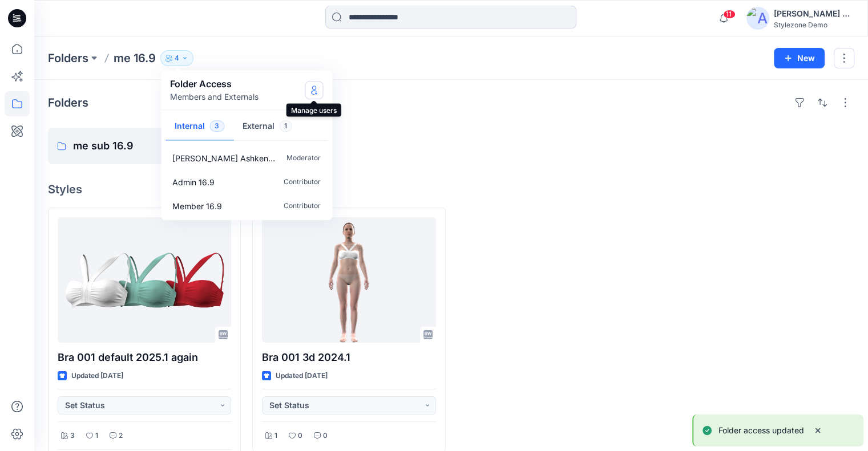 This screenshot has height=451, width=868. What do you see at coordinates (68, 103) in the screenshot?
I see `h4: Folders` at bounding box center [68, 103].